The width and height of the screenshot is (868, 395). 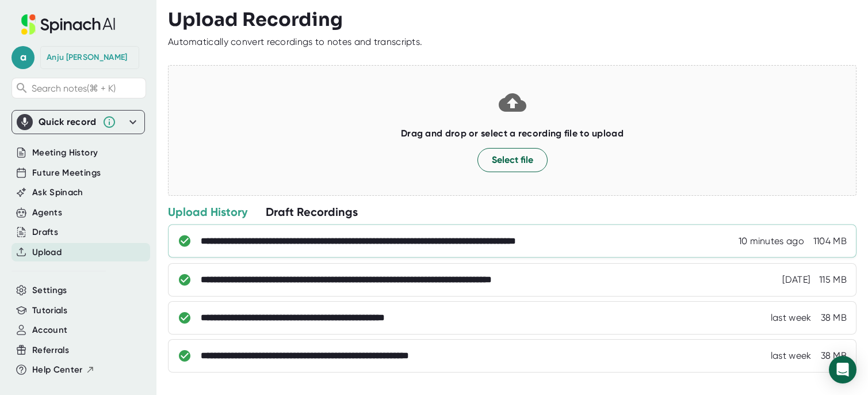 What do you see at coordinates (45, 232) in the screenshot?
I see `div: Drafts` at bounding box center [45, 232].